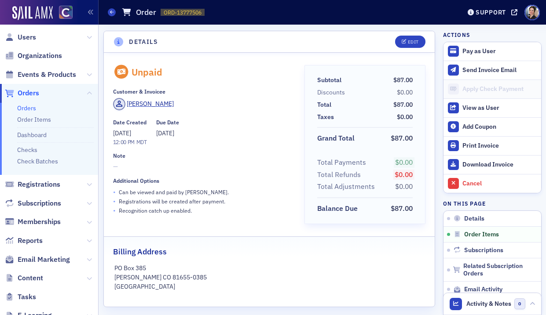  I want to click on span: Registrations, so click(39, 185).